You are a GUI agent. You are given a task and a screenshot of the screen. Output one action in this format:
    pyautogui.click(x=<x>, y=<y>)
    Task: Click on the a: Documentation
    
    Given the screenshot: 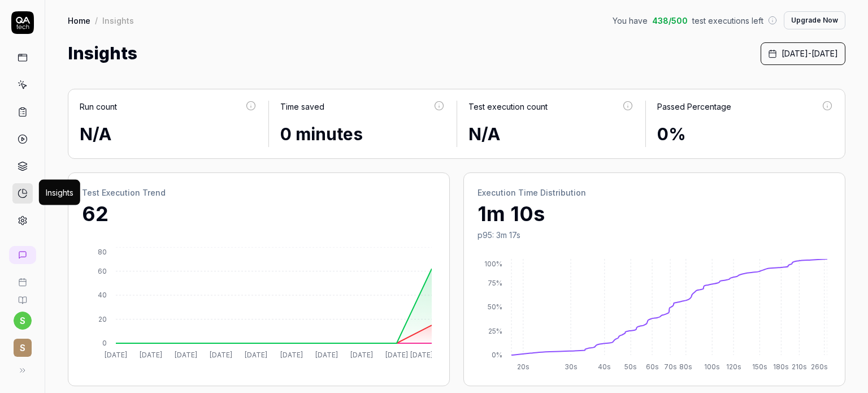 What is the action you would take?
    pyautogui.click(x=22, y=295)
    